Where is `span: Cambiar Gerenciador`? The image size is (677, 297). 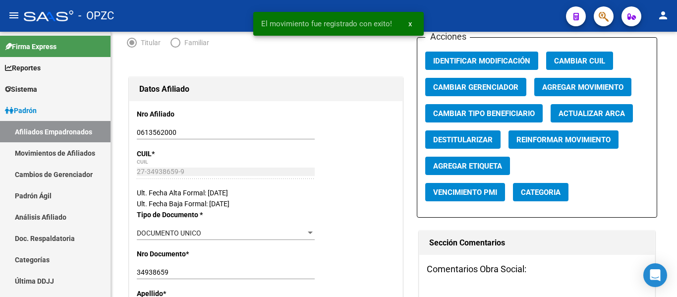
span: Cambiar Gerenciador is located at coordinates (476, 87).